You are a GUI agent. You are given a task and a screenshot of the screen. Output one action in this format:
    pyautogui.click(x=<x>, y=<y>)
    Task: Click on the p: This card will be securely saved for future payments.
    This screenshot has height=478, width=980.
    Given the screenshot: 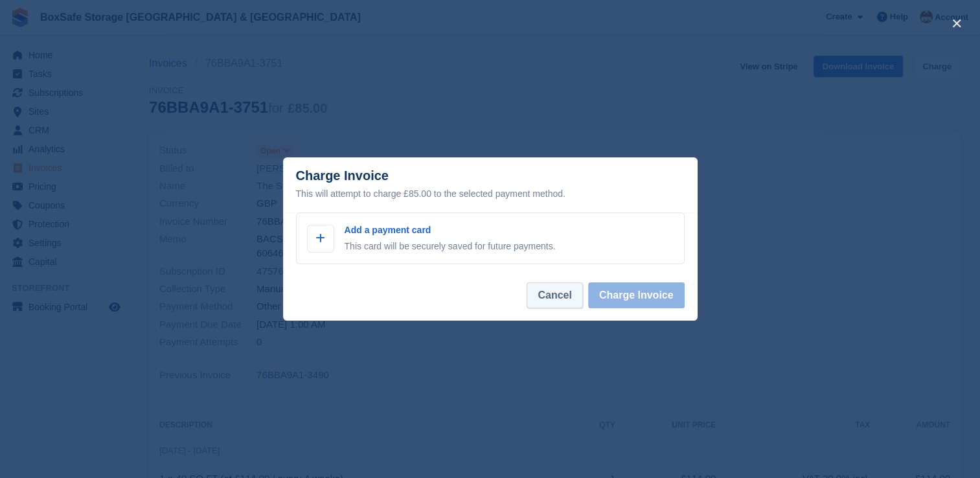 What is the action you would take?
    pyautogui.click(x=450, y=246)
    